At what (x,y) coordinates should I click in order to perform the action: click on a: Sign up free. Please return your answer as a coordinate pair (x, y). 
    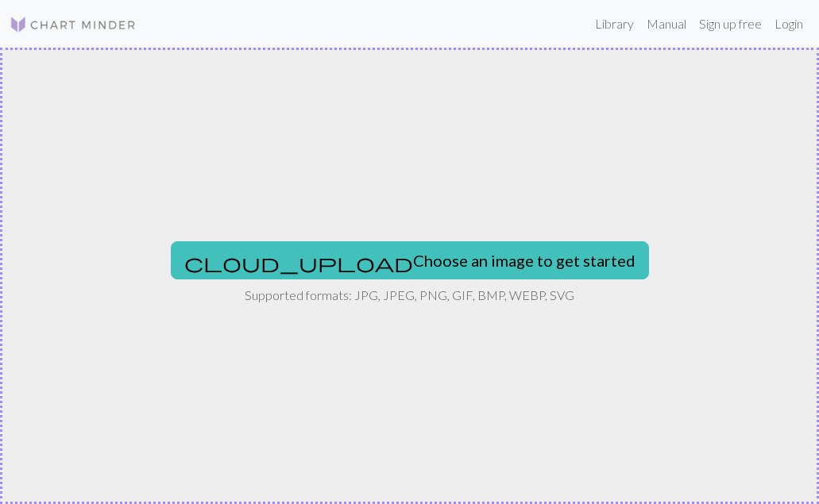
    Looking at the image, I should click on (730, 24).